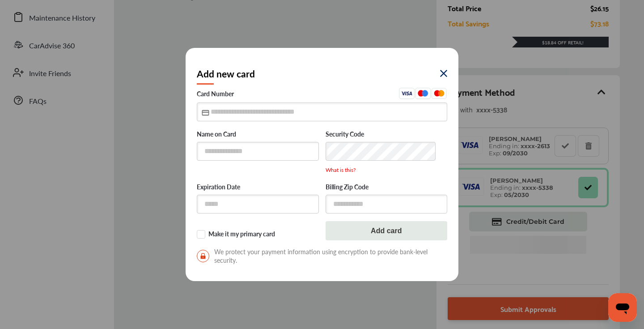  I want to click on label: Card Number, so click(322, 94).